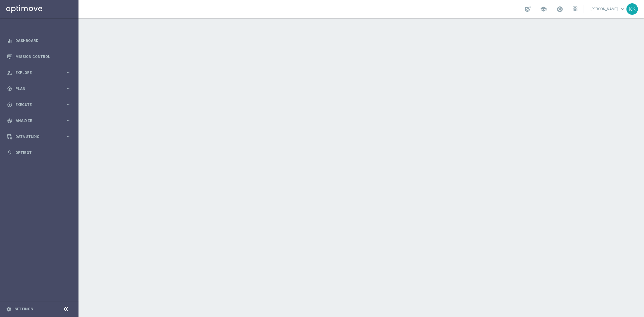 The image size is (644, 317). I want to click on div: Optibot, so click(39, 153).